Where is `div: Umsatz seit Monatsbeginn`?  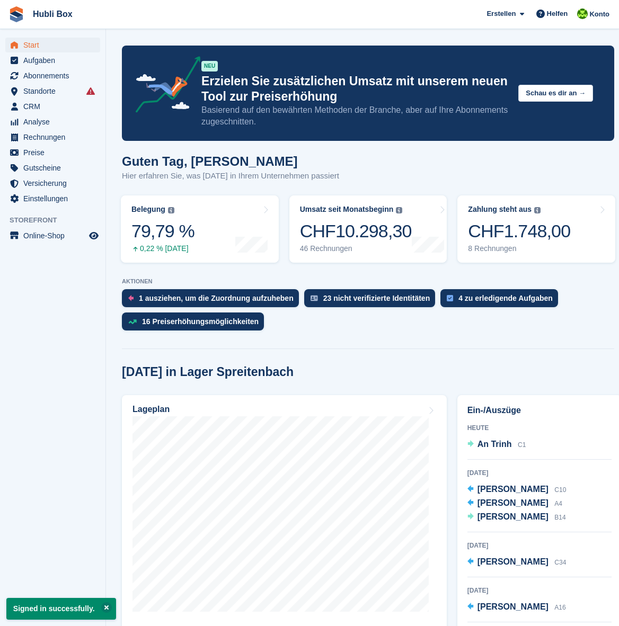 div: Umsatz seit Monatsbeginn is located at coordinates (346, 209).